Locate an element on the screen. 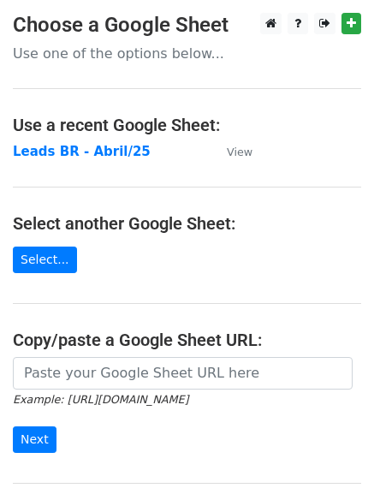 Image resolution: width=374 pixels, height=500 pixels. small: View is located at coordinates (240, 152).